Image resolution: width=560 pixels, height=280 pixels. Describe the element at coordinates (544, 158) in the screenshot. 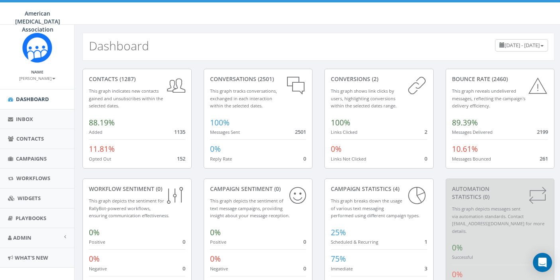

I see `span: 261` at that location.